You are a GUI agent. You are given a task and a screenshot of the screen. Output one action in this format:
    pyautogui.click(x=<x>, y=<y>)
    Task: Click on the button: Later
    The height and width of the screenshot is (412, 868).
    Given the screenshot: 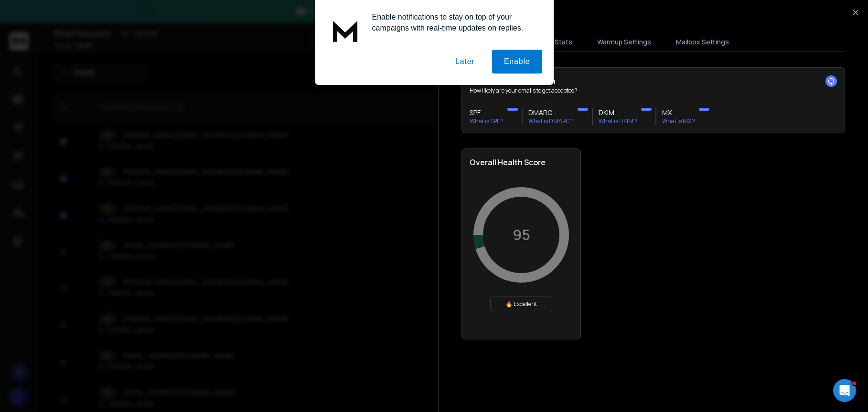 What is the action you would take?
    pyautogui.click(x=465, y=62)
    